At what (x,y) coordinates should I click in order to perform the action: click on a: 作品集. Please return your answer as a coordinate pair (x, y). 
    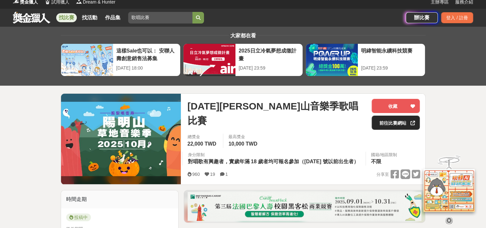
    Looking at the image, I should click on (113, 18).